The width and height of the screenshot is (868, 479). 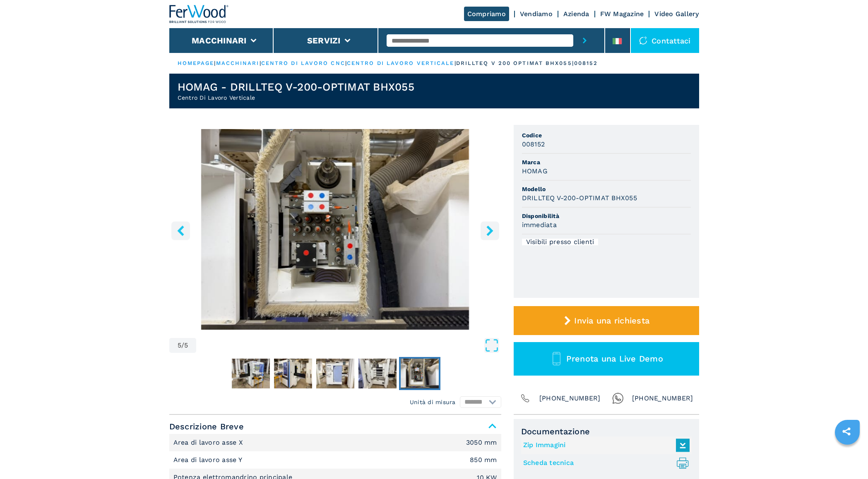 What do you see at coordinates (607, 136) in the screenshot?
I see `span: Codice` at bounding box center [607, 136].